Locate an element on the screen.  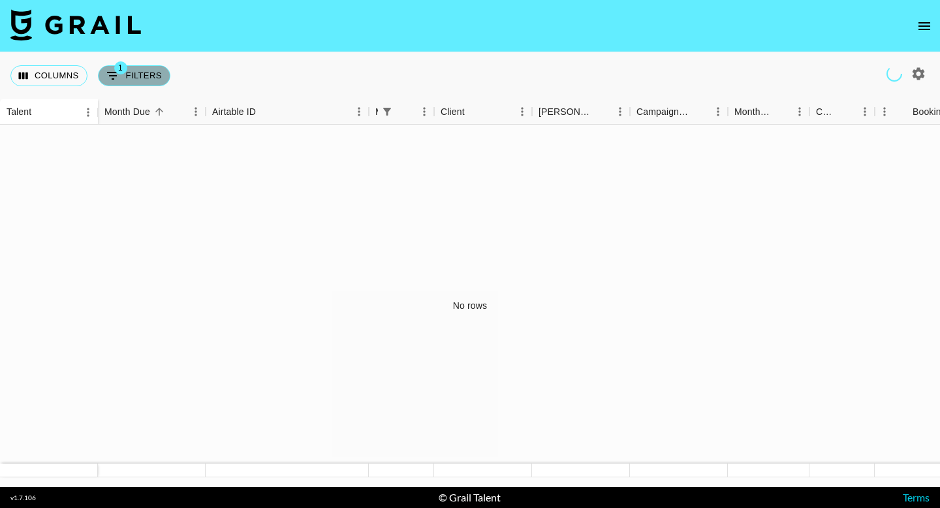
a: Terms is located at coordinates (916, 497).